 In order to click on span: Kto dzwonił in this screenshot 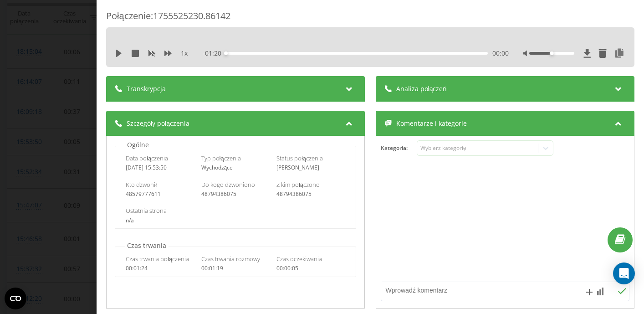, I will do `click(142, 185)`.